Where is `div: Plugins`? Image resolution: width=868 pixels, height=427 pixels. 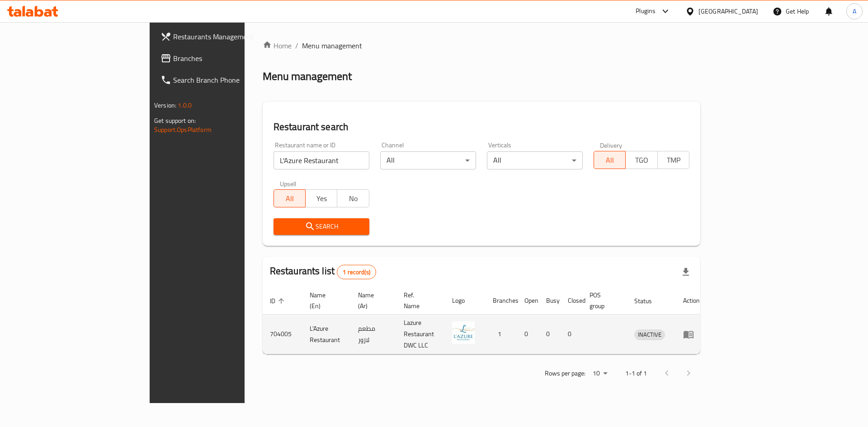 div: Plugins is located at coordinates (646, 11).